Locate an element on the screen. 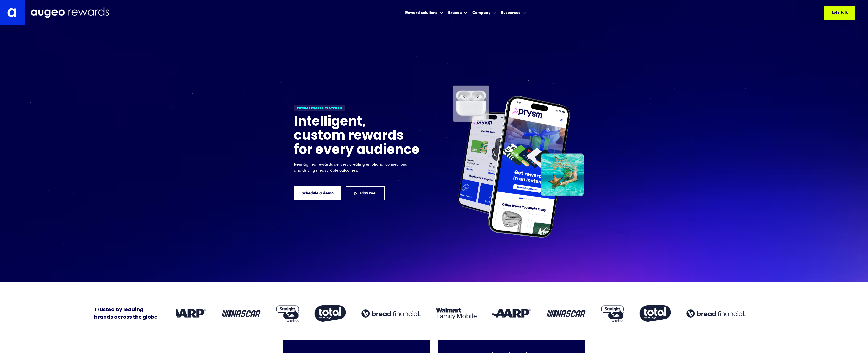 Image resolution: width=868 pixels, height=353 pixels. div: Prysm Rewards platform is located at coordinates (320, 108).